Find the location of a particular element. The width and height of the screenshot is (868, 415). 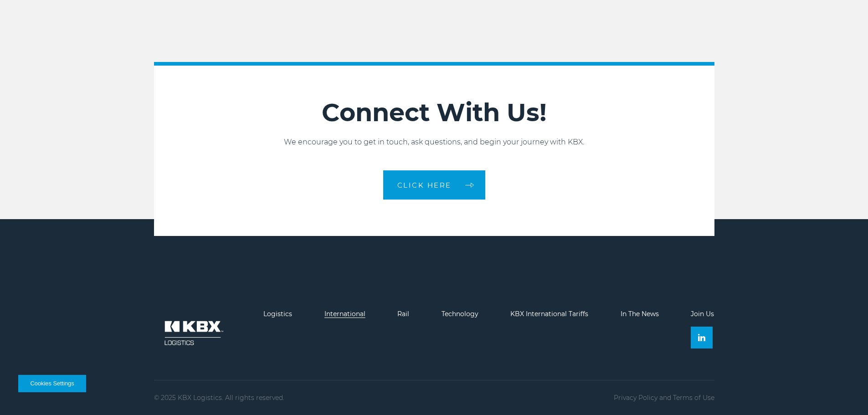

a: Rail is located at coordinates (403, 314).